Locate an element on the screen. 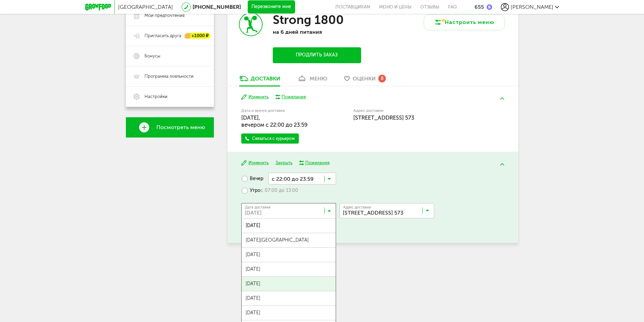  img: bonus_b.cdccf46.png is located at coordinates (489, 7).